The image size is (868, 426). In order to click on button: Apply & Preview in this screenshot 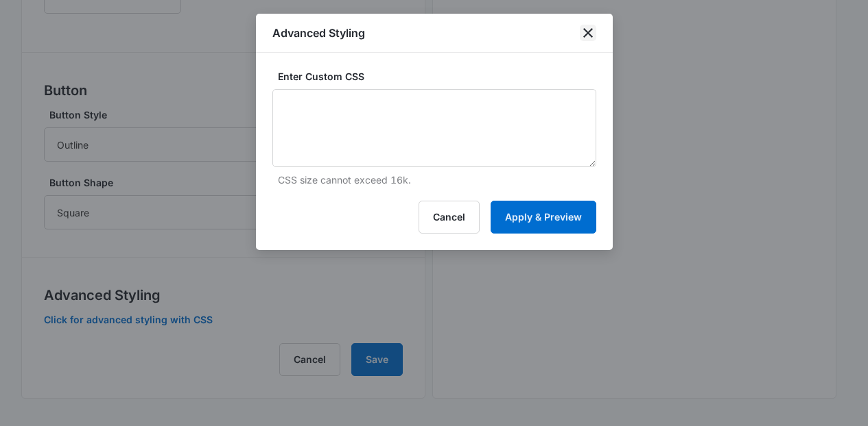, I will do `click(543, 217)`.